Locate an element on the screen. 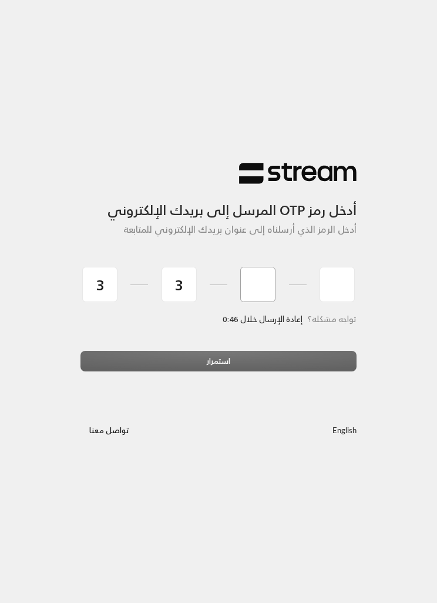  a: تواصل معنا is located at coordinates (109, 430).